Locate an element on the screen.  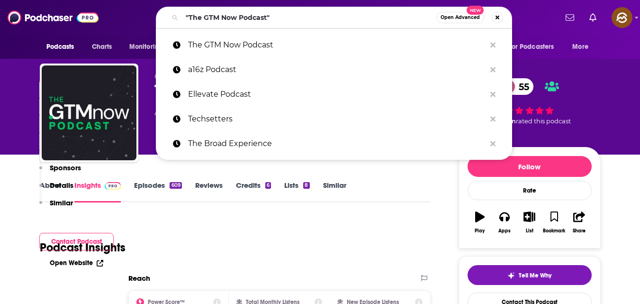
button: Similar is located at coordinates (56, 207).